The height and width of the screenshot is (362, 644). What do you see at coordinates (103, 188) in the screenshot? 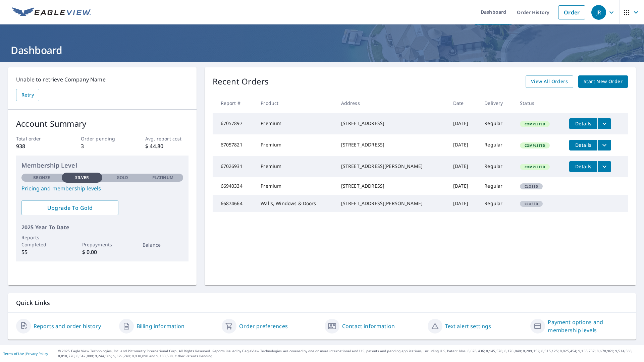
I see `a: Pricing and membership levels` at bounding box center [103, 188].